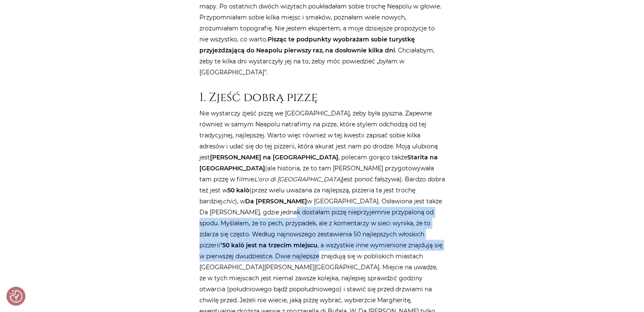  Describe the element at coordinates (228, 201) in the screenshot. I see `em: chic` at that location.